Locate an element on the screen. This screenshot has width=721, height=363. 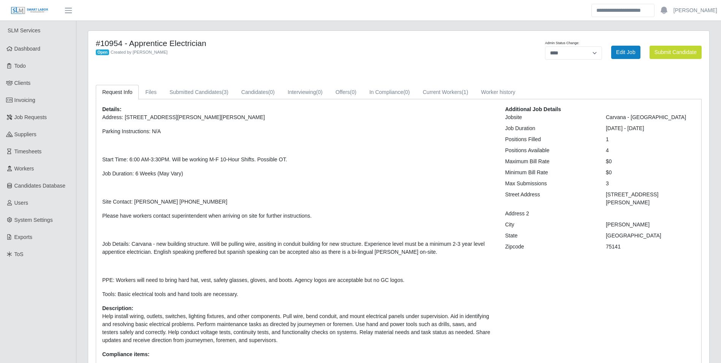
a: Offers is located at coordinates (346, 92).